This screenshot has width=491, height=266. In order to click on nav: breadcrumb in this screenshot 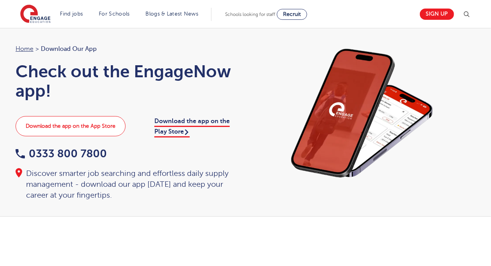, I will do `click(127, 49)`.